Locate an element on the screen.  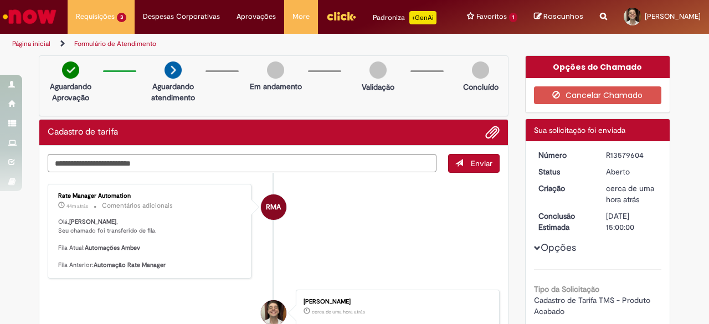
dt: Status is located at coordinates (564, 172).